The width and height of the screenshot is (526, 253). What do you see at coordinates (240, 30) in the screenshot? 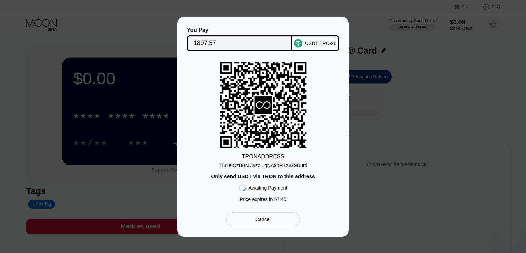
I see `div: You Pay` at bounding box center [240, 30].